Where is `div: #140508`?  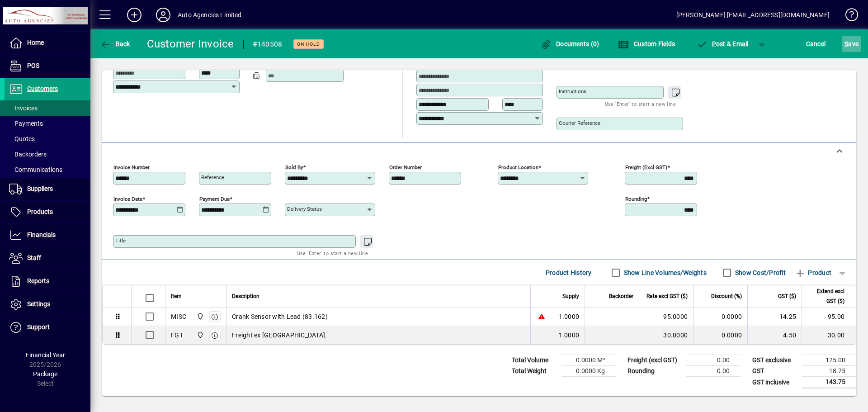 div: #140508 is located at coordinates (268, 45).